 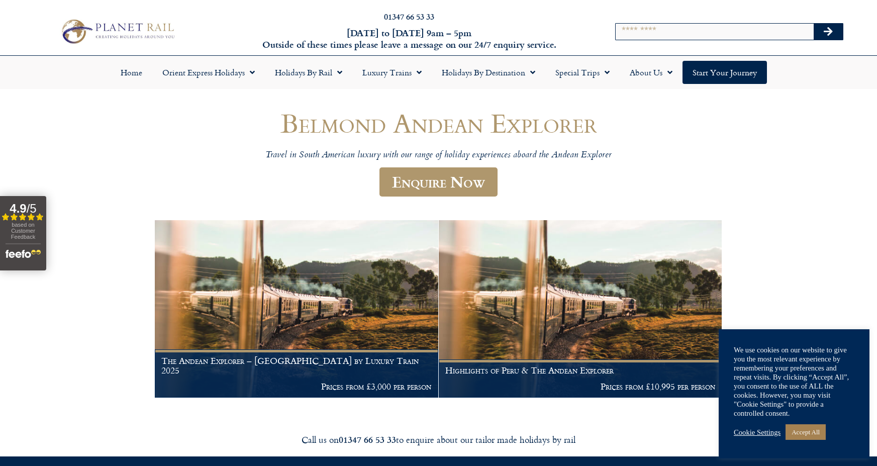 I want to click on p: Travel in South American luxury with our range of holiday experiences aboard the Andean Explorer, so click(x=439, y=155).